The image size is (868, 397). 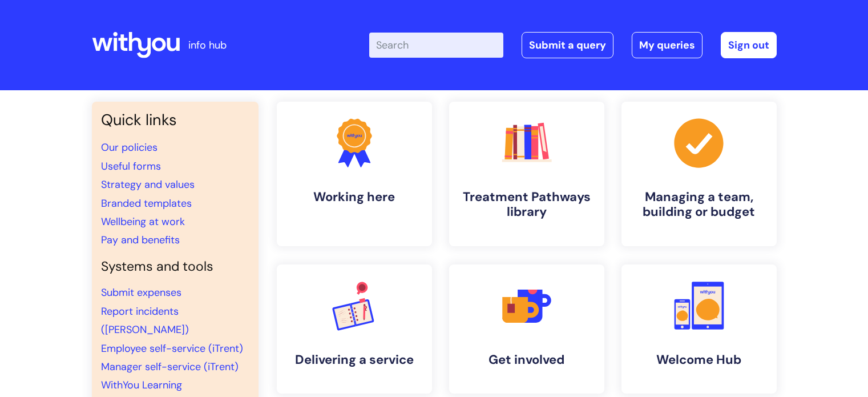 What do you see at coordinates (749, 45) in the screenshot?
I see `a: Sign out` at bounding box center [749, 45].